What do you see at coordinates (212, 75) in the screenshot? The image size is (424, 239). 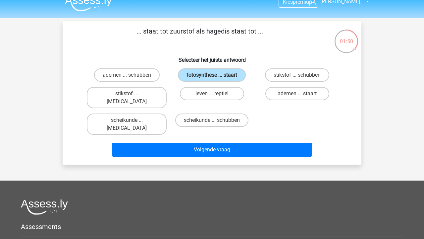 I see `label: fotosynthese ... staart` at bounding box center [212, 75].